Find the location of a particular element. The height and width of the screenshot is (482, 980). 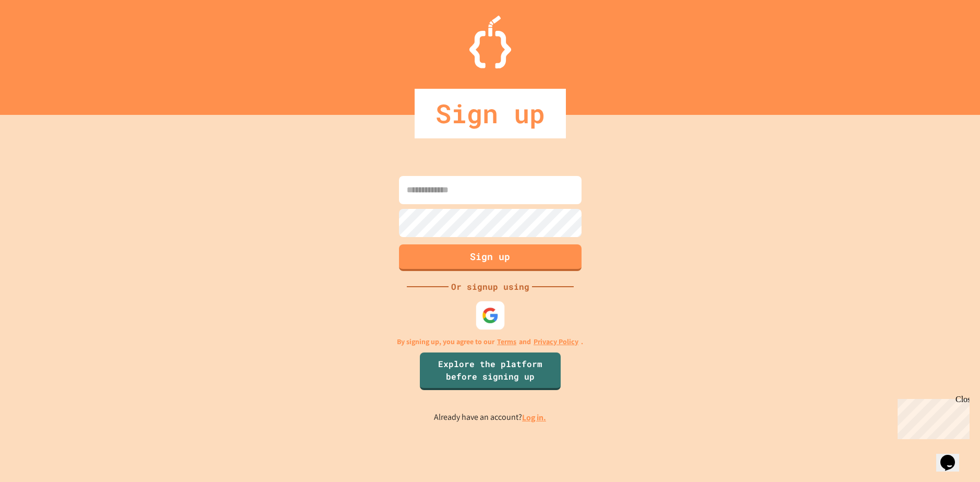

a: Privacy Policy is located at coordinates (556, 342).